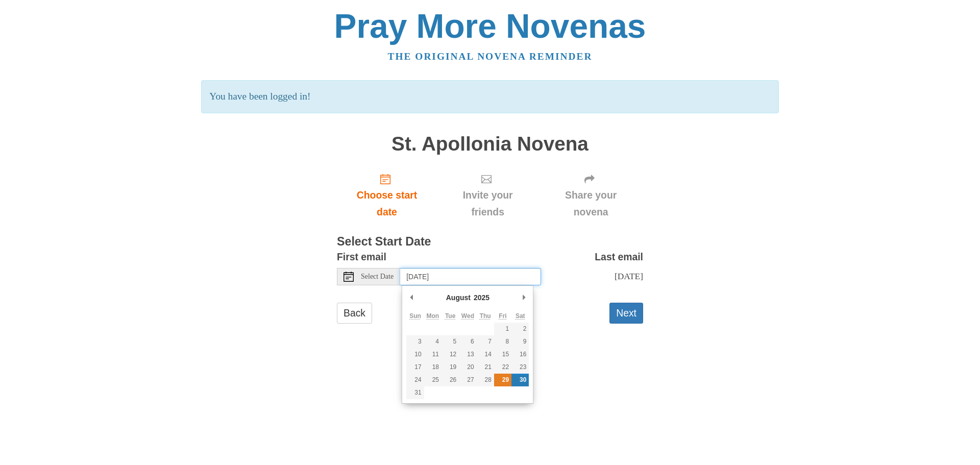 Image resolution: width=980 pixels, height=465 pixels. What do you see at coordinates (591, 203) in the screenshot?
I see `span: Share your novena` at bounding box center [591, 203].